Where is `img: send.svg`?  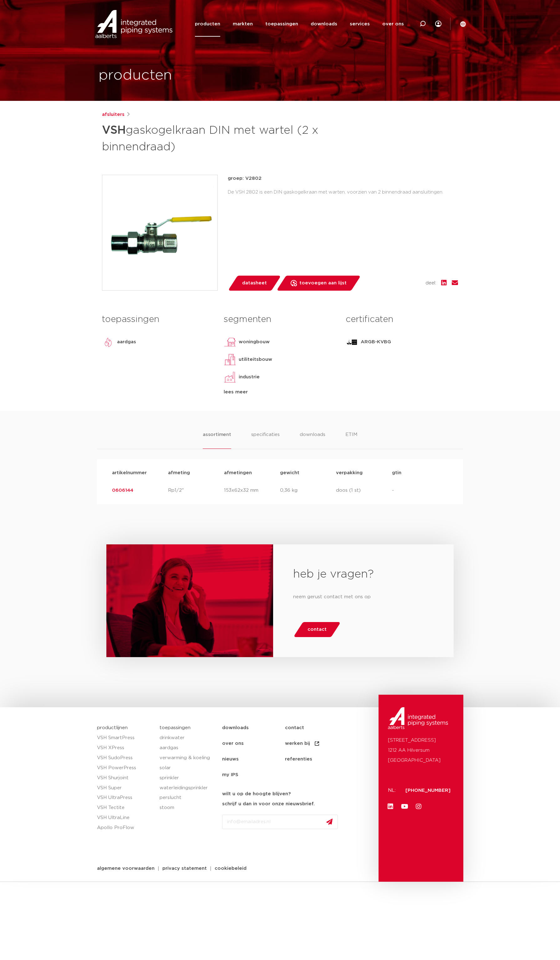 img: send.svg is located at coordinates (329, 822).